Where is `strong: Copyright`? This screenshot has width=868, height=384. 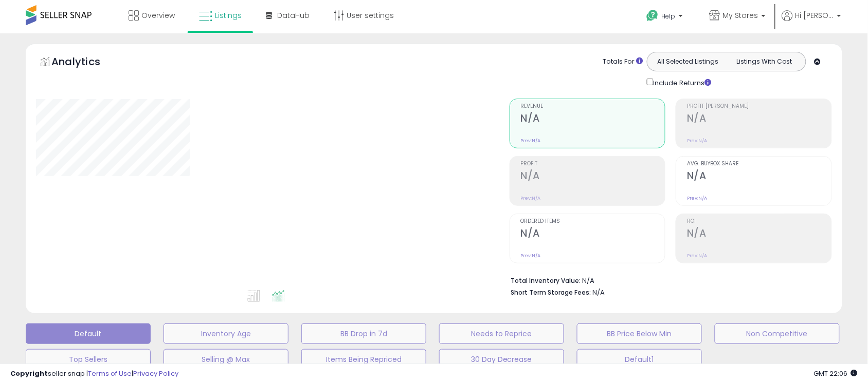 strong: Copyright is located at coordinates (29, 374).